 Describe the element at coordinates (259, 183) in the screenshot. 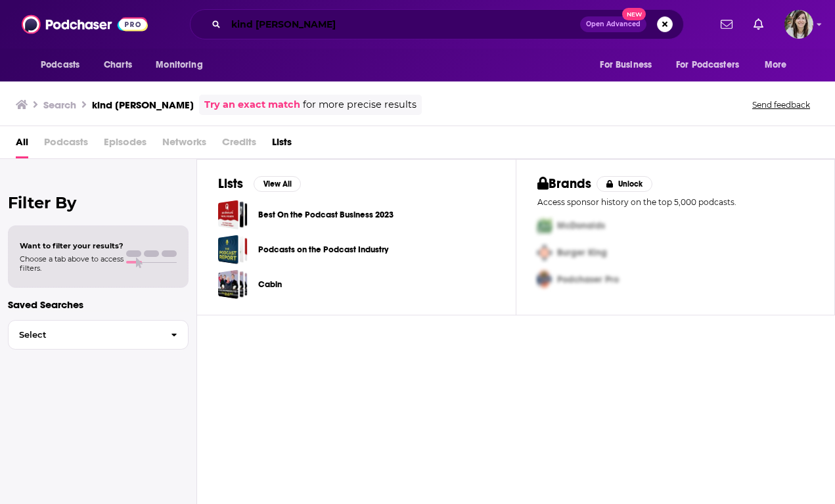

I see `a: ListsView All` at that location.